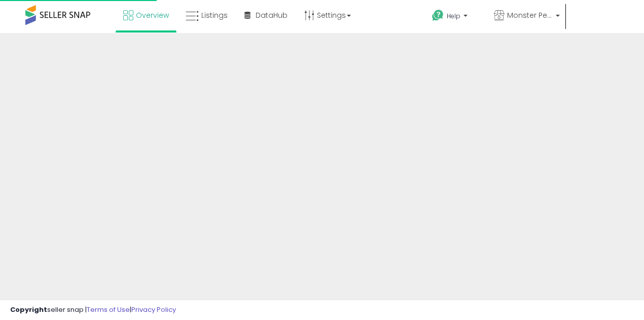 This screenshot has width=644, height=320. What do you see at coordinates (108, 309) in the screenshot?
I see `a: Terms of Use` at bounding box center [108, 309].